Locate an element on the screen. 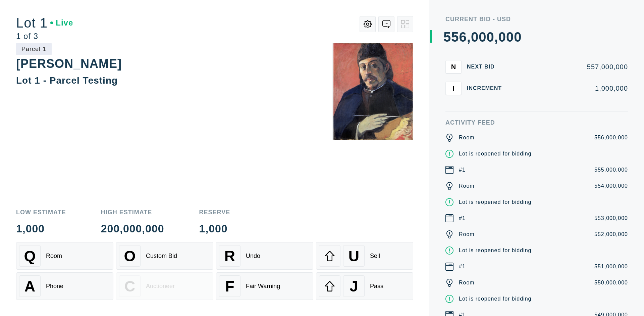  div: Live is located at coordinates (62, 23).